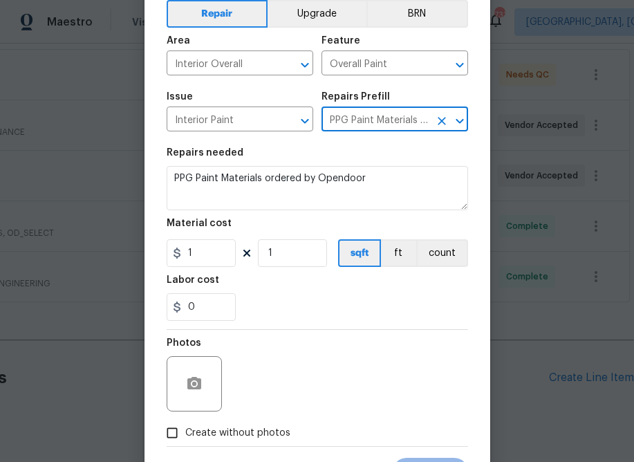  I want to click on h5: Repairs needed, so click(205, 153).